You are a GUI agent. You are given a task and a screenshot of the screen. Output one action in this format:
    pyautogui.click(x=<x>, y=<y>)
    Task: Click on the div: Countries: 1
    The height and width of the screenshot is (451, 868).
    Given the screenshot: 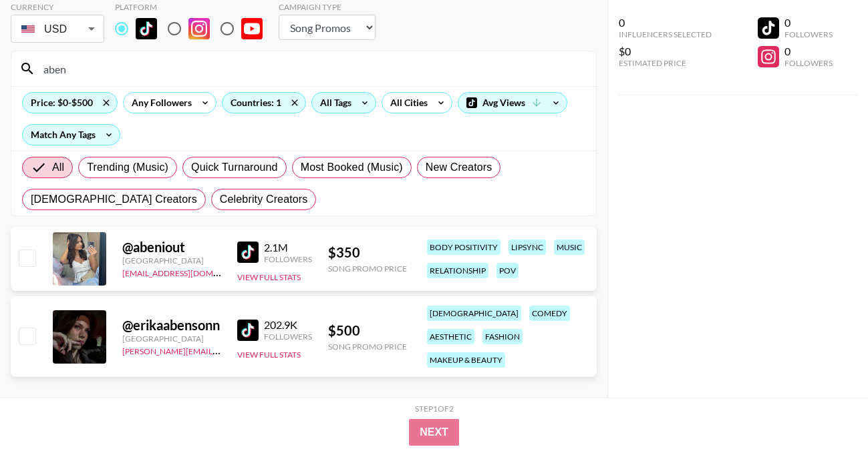 What is the action you would take?
    pyautogui.click(x=264, y=103)
    